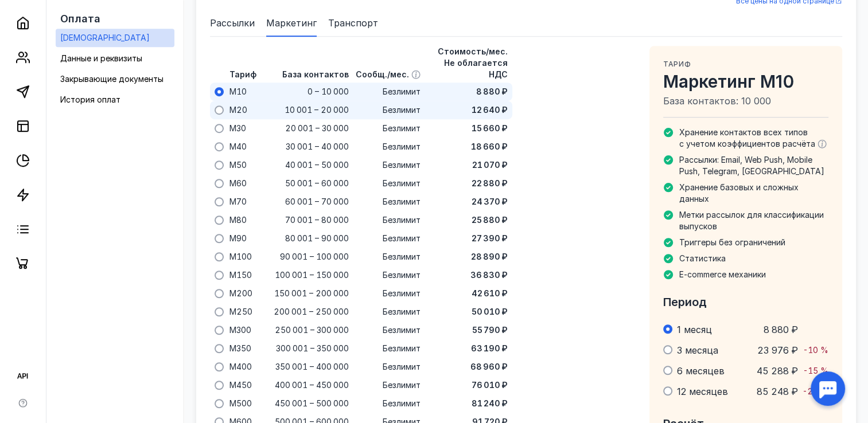 The image size is (868, 423). I want to click on span: 50 001 – 60 000, so click(317, 184).